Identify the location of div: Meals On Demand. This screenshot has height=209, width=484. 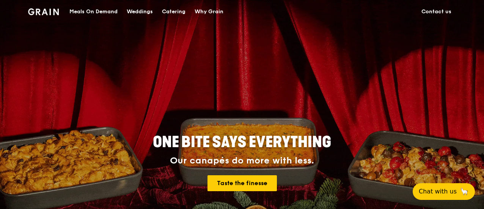
(93, 12).